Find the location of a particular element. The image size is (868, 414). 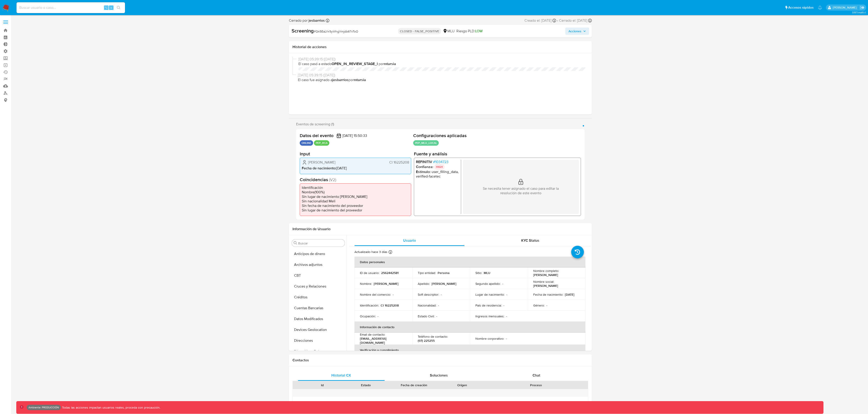

h1: Información de Usuario is located at coordinates (311, 229).